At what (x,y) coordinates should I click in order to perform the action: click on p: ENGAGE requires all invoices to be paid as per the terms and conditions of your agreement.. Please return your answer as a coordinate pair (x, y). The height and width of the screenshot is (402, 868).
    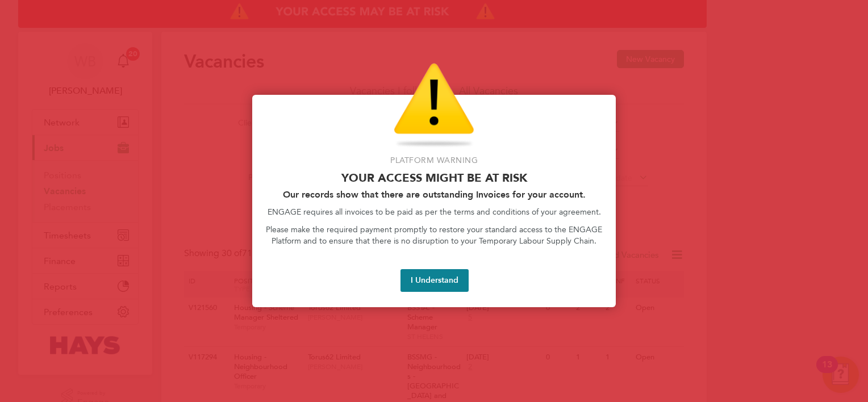
    Looking at the image, I should click on (434, 212).